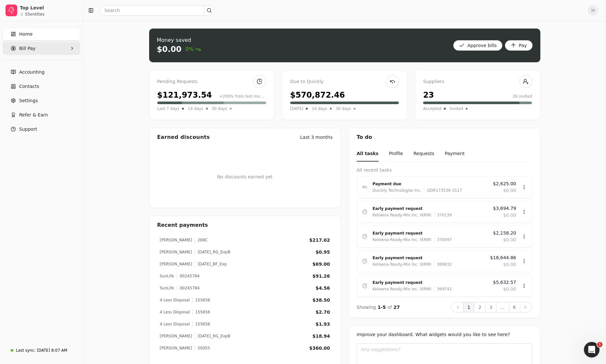 The width and height of the screenshot is (606, 364). What do you see at coordinates (184, 137) in the screenshot?
I see `div: Earned discounts` at bounding box center [184, 137].